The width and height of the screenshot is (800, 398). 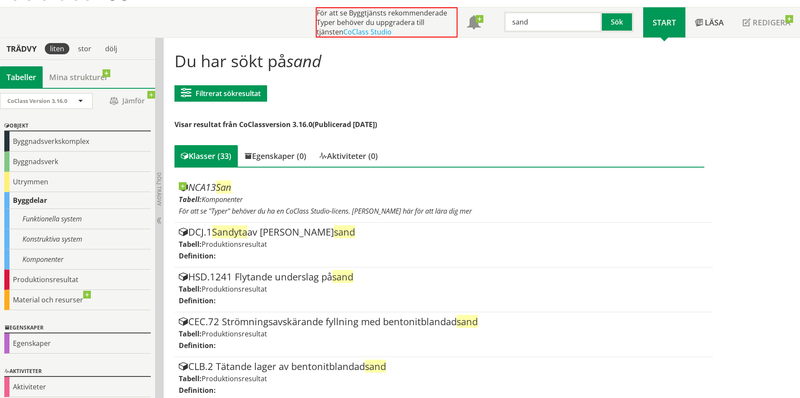 What do you see at coordinates (439, 61) in the screenshot?
I see `h1: Du har sökt på` at bounding box center [439, 61].